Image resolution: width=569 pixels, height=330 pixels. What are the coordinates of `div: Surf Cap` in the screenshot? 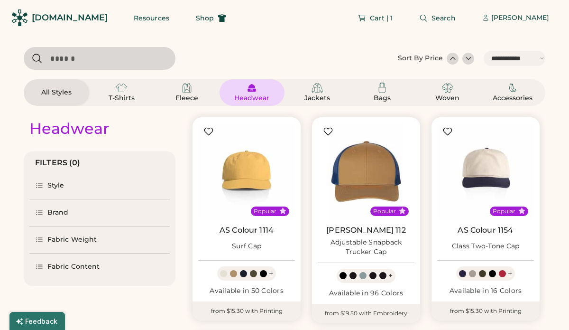 It's located at (247, 246).